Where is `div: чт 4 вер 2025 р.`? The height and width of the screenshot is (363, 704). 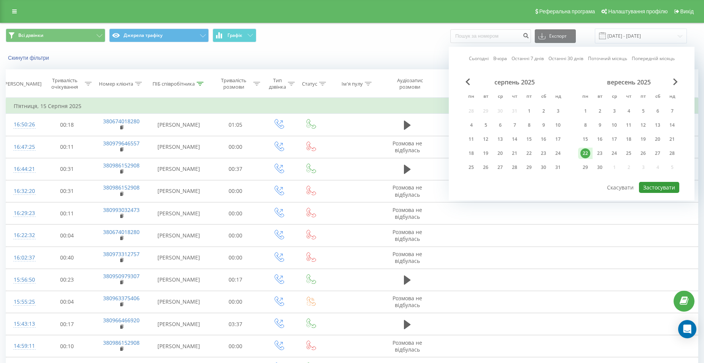
div: чт 4 вер 2025 р. is located at coordinates (629, 111).